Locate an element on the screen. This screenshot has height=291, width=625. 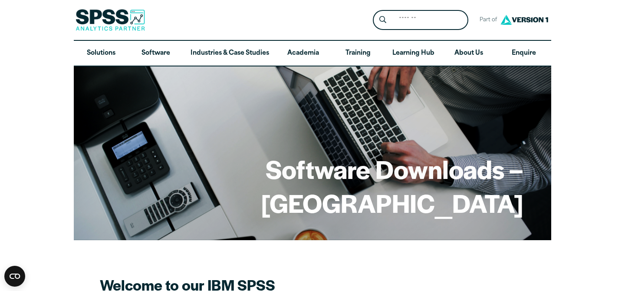
a: Academia is located at coordinates (303, 53).